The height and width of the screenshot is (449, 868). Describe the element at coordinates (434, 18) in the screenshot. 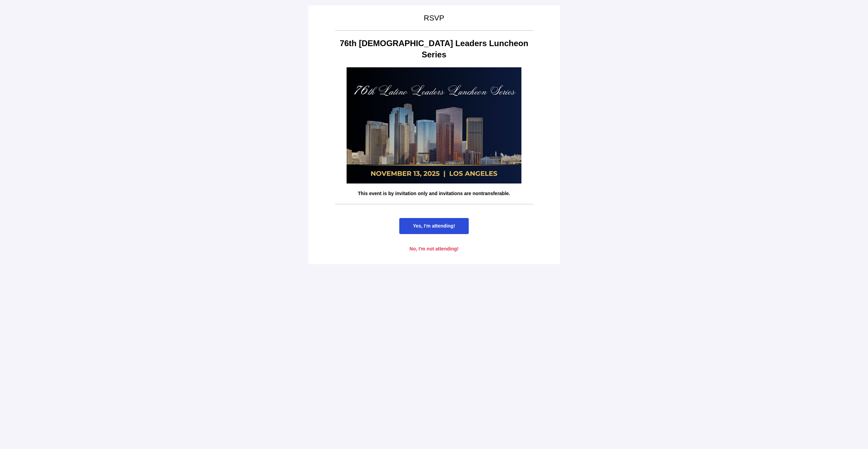

I see `span: RSVP` at that location.